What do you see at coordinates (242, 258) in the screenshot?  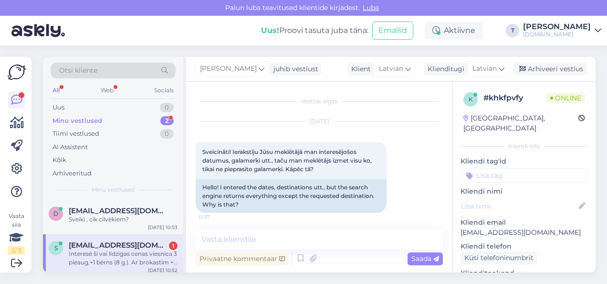 I see `div: Privaatne kommentaar` at bounding box center [242, 258].